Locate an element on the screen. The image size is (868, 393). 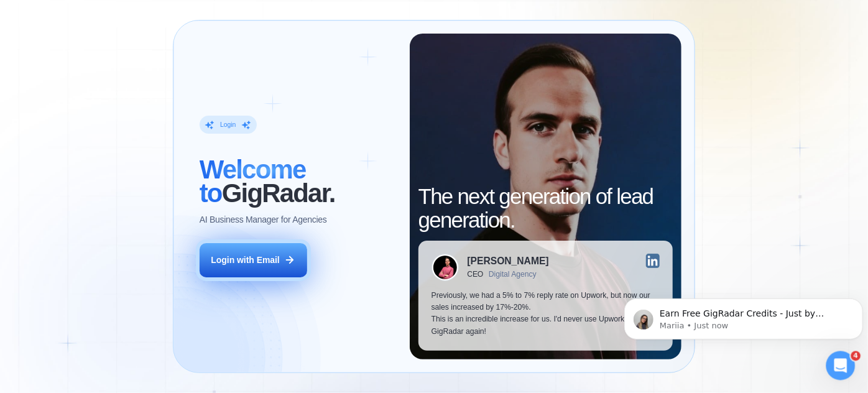
span: 4 is located at coordinates (856, 356).